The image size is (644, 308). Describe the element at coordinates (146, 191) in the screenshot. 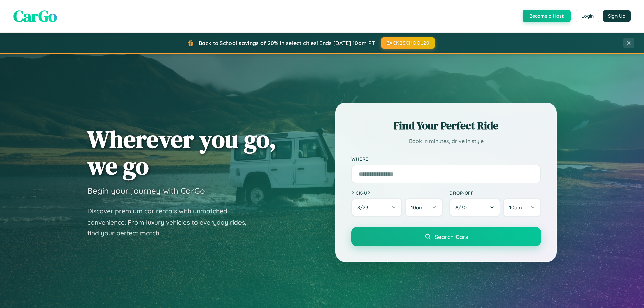

I see `h3: Begin your journey with CarGo` at that location.